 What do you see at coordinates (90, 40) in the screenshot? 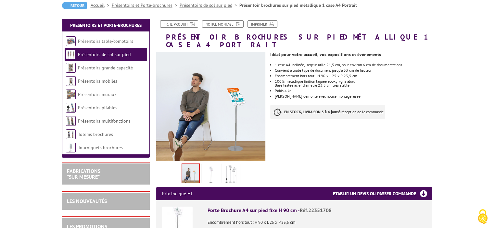
I see `div: Mots-clés` at bounding box center [90, 40].